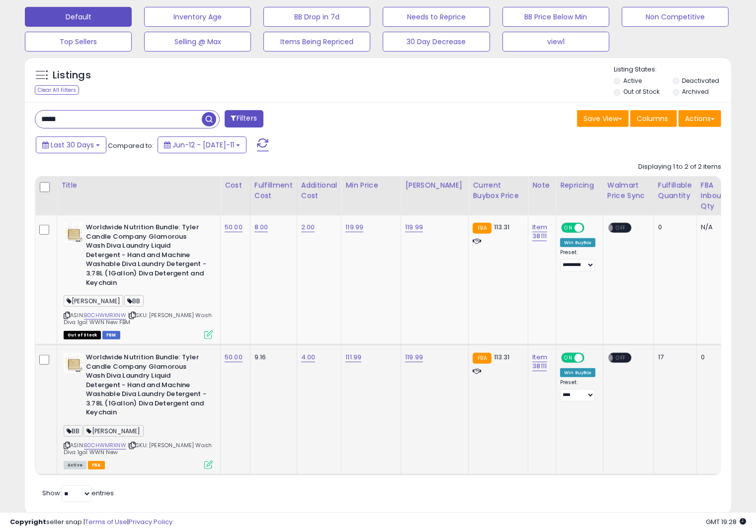  I want to click on div: Clear All Filters, so click(57, 90).